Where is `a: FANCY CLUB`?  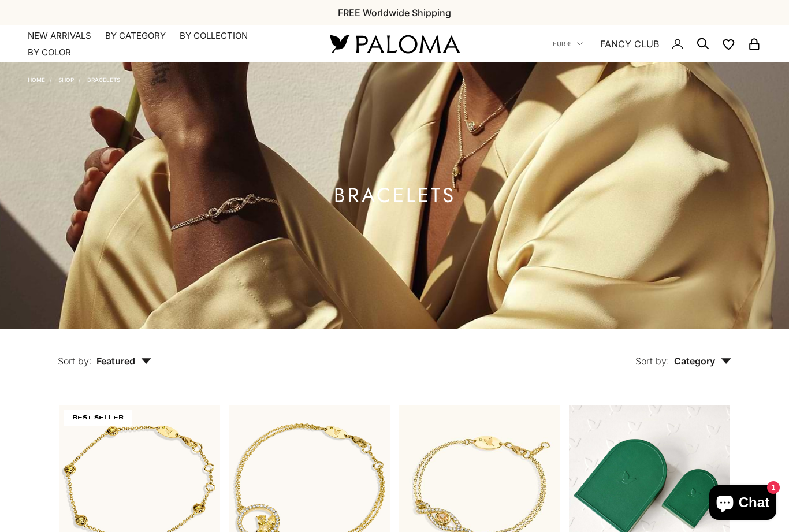 a: FANCY CLUB is located at coordinates (630, 44).